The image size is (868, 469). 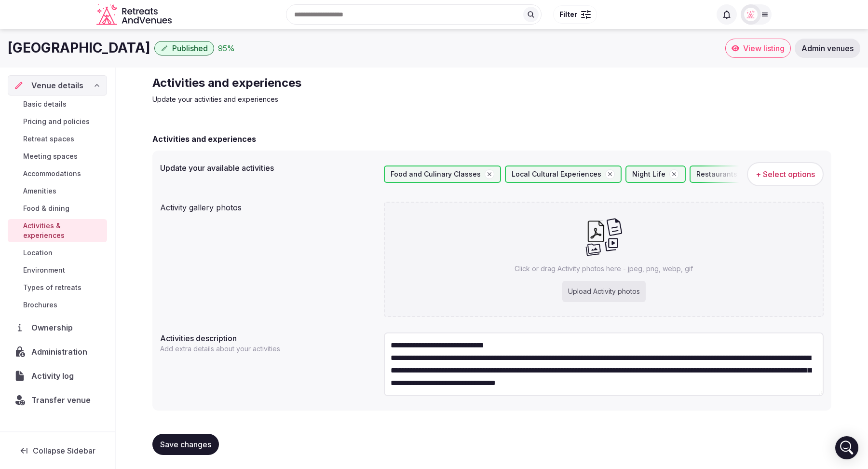 I want to click on span: Food & dining, so click(x=46, y=209).